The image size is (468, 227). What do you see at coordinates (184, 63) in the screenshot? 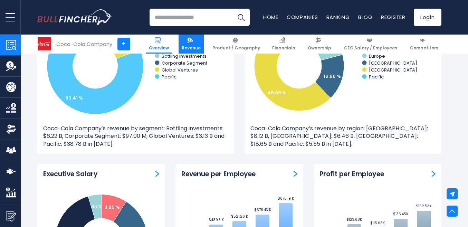
I see `text: Corporate Segment` at bounding box center [184, 63].